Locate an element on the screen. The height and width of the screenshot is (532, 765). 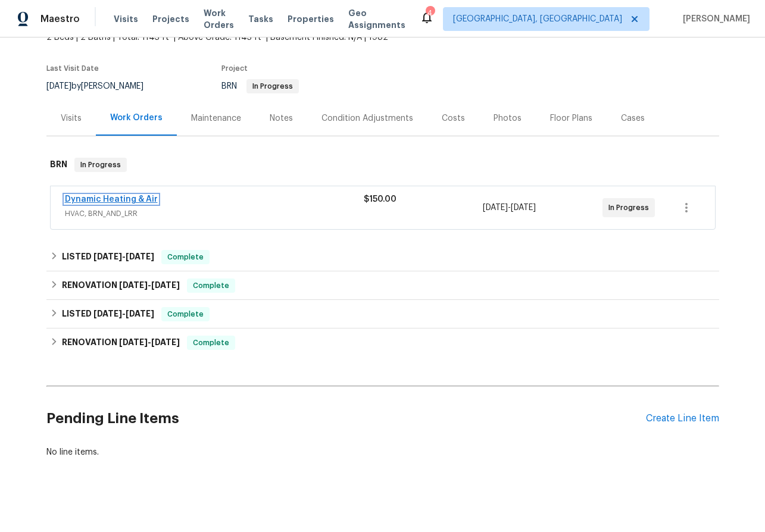
span: Project is located at coordinates (235, 69).